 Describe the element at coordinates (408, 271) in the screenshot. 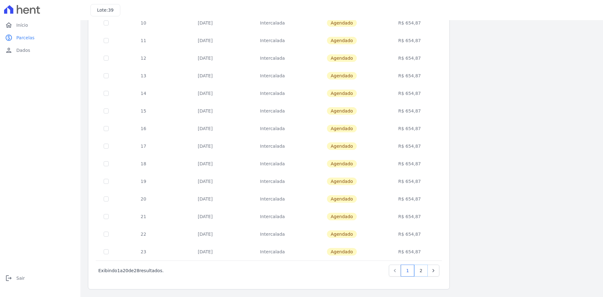

I see `a: 1` at that location.